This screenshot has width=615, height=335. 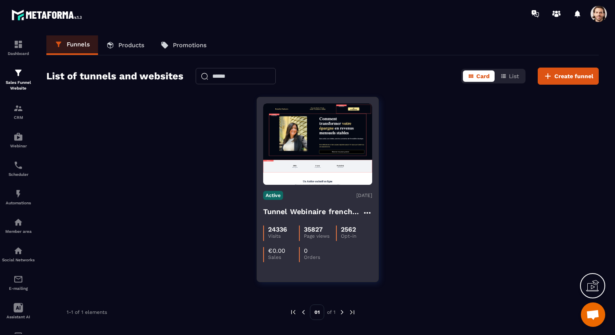 I want to click on a: Promotions, so click(x=184, y=45).